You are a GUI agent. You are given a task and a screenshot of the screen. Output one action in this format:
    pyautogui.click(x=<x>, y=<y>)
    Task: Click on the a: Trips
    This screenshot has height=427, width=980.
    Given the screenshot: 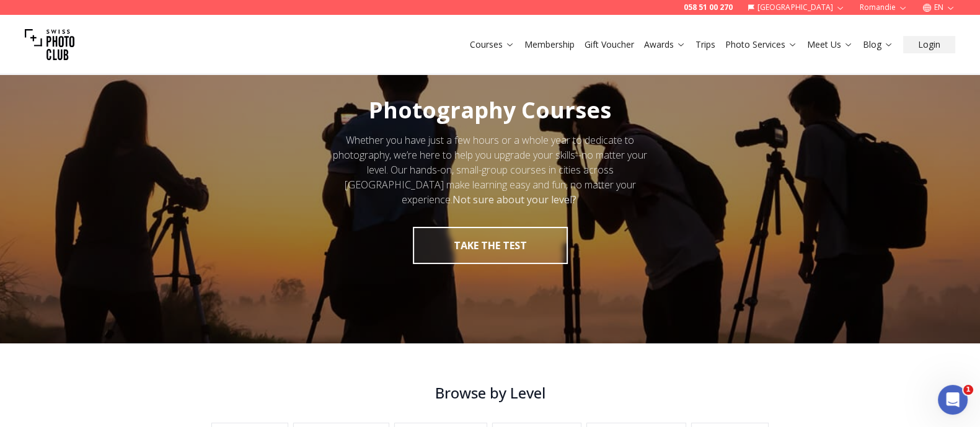 What is the action you would take?
    pyautogui.click(x=705, y=45)
    